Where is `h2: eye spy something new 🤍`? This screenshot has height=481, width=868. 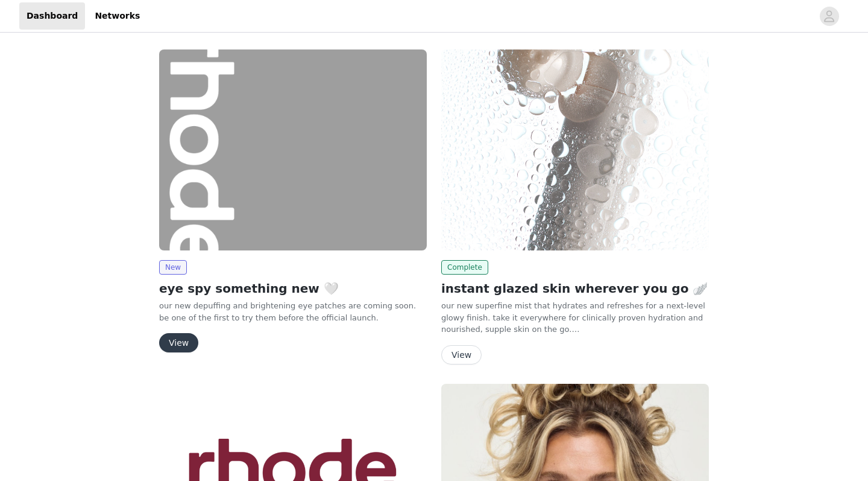 h2: eye spy something new 🤍 is located at coordinates (293, 288).